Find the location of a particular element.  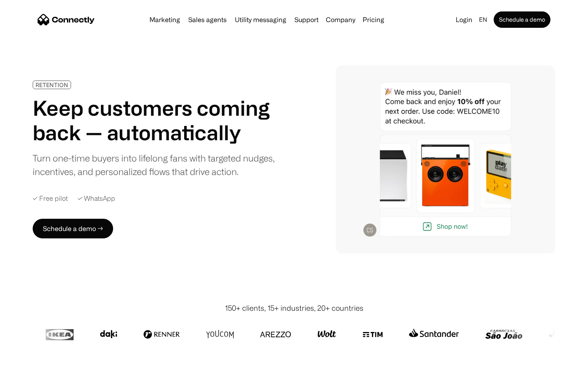

a: Schedule a demo → is located at coordinates (73, 228).